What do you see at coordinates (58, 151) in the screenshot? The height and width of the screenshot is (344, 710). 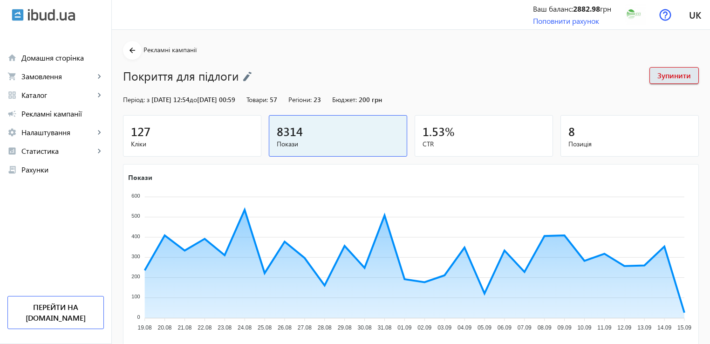 I see `span: Статистика` at bounding box center [58, 151].